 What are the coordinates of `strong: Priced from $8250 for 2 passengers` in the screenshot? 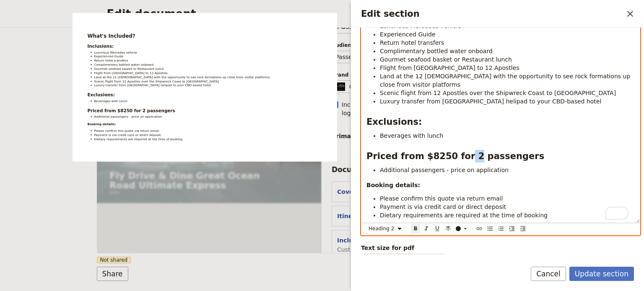 It's located at (455, 156).